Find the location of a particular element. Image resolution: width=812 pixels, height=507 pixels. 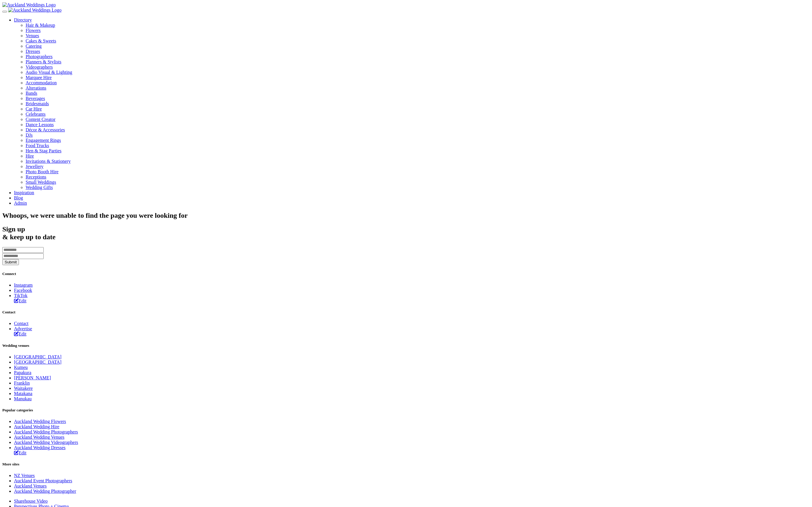

a: Engagement Rings is located at coordinates (43, 140).